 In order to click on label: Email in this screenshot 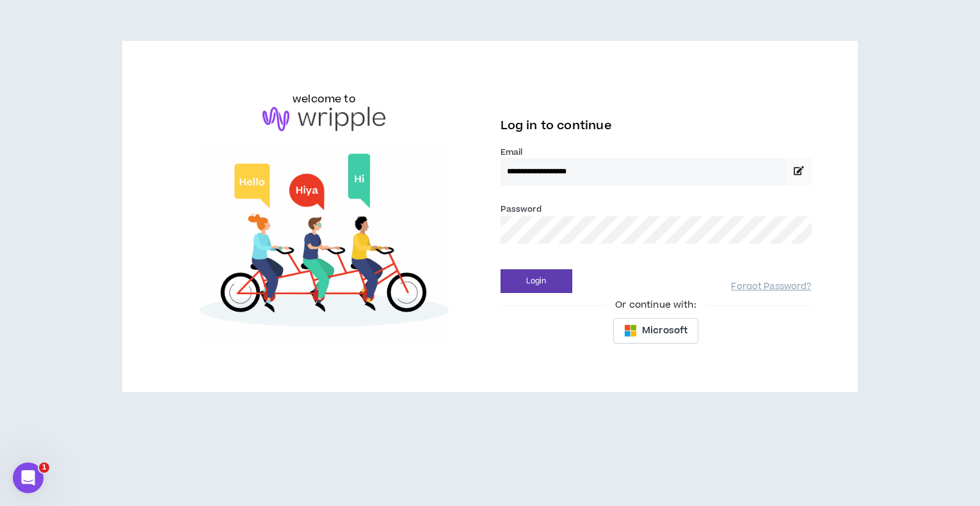, I will do `click(656, 152)`.